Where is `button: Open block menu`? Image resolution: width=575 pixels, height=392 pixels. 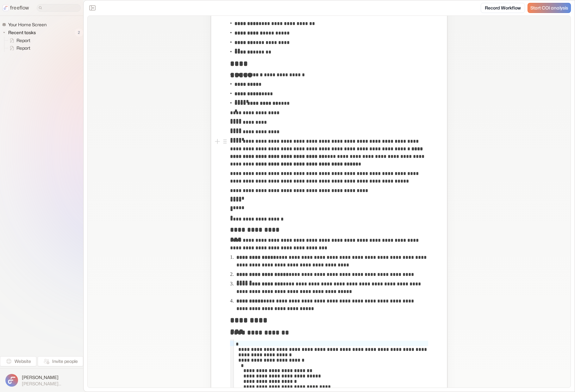
button: Open block menu is located at coordinates (225, 141).